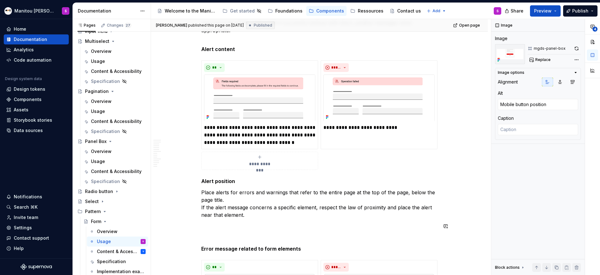  I want to click on a: Open page, so click(467, 25).